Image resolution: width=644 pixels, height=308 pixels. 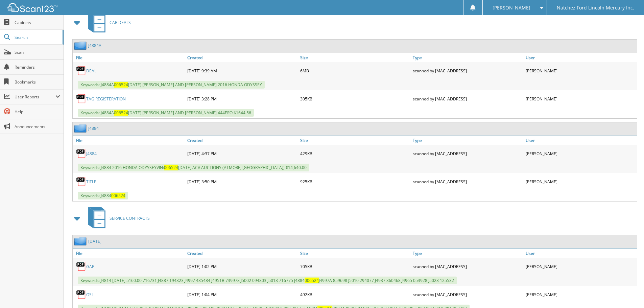 I want to click on a: TITLE, so click(x=91, y=182).